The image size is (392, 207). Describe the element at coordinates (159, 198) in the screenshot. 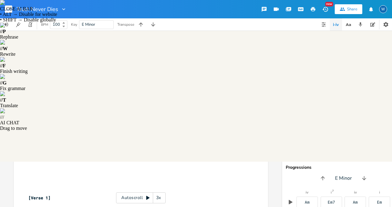

I see `div: 3x` at that location.